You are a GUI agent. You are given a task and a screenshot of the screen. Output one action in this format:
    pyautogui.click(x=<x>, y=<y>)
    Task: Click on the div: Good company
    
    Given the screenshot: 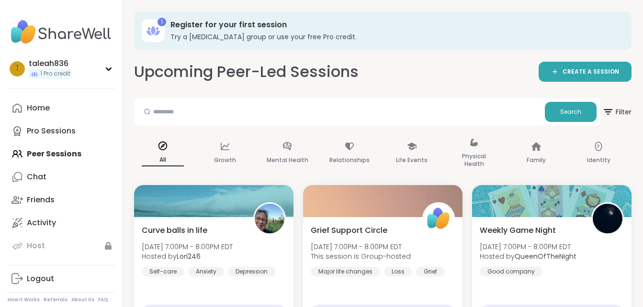 What is the action you would take?
    pyautogui.click(x=510, y=272)
    